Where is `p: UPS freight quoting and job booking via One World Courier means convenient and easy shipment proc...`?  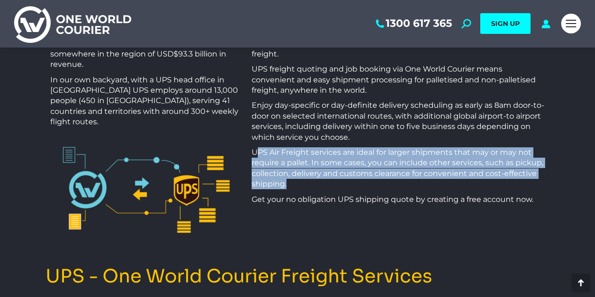 p: UPS freight quoting and job booking via One World Courier means convenient and easy shipment proc... is located at coordinates (398, 80).